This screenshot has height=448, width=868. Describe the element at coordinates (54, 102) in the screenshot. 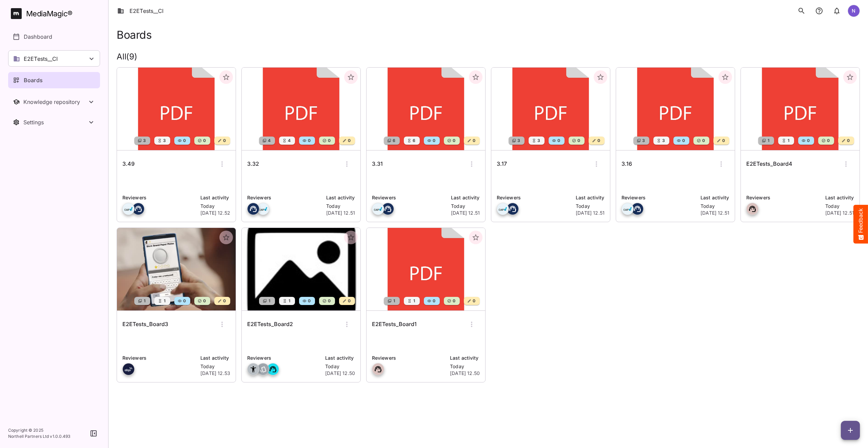

I see `button: Toggle Knowledge repository` at that location.